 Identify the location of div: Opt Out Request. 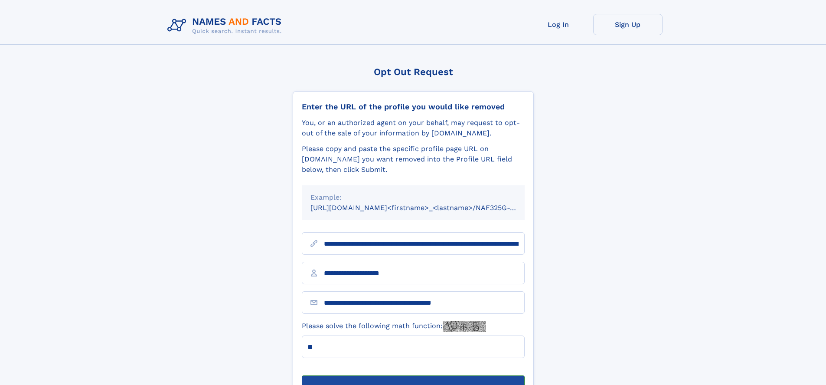
(413, 72).